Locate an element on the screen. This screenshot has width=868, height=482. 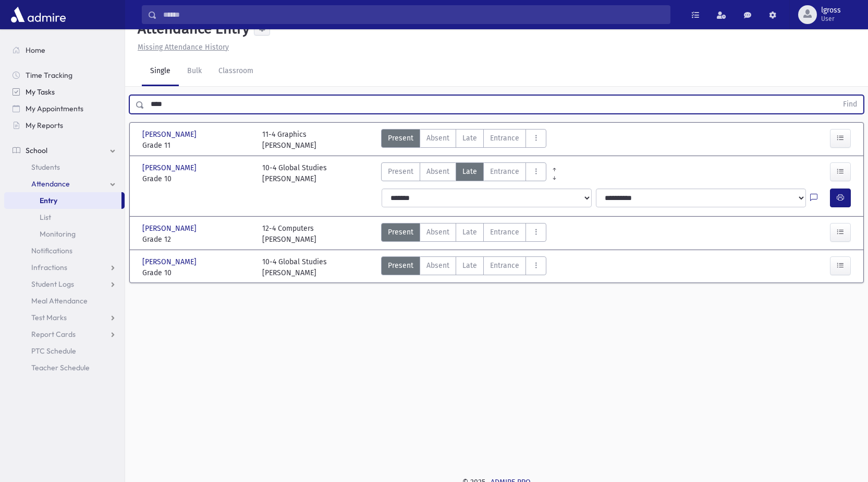
span: Infractions is located at coordinates (49, 267).